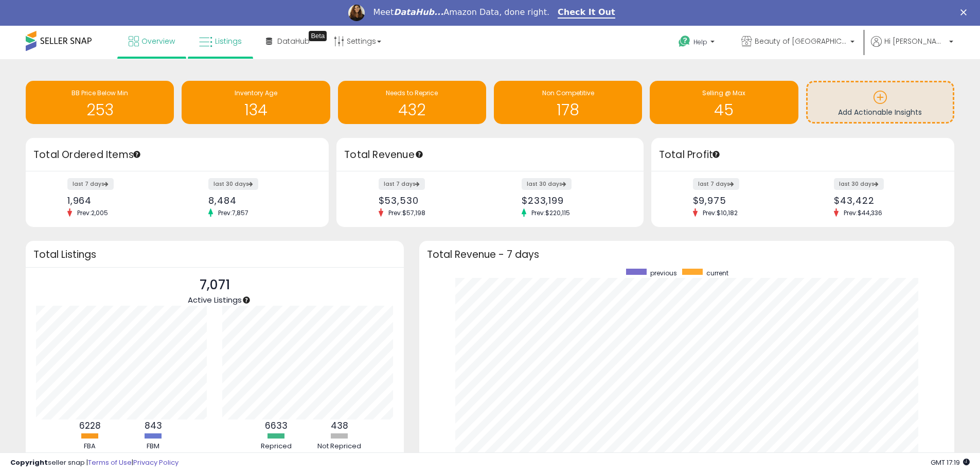 The width and height of the screenshot is (980, 473). Describe the element at coordinates (256, 102) in the screenshot. I see `a: Inventory Age 134` at that location.